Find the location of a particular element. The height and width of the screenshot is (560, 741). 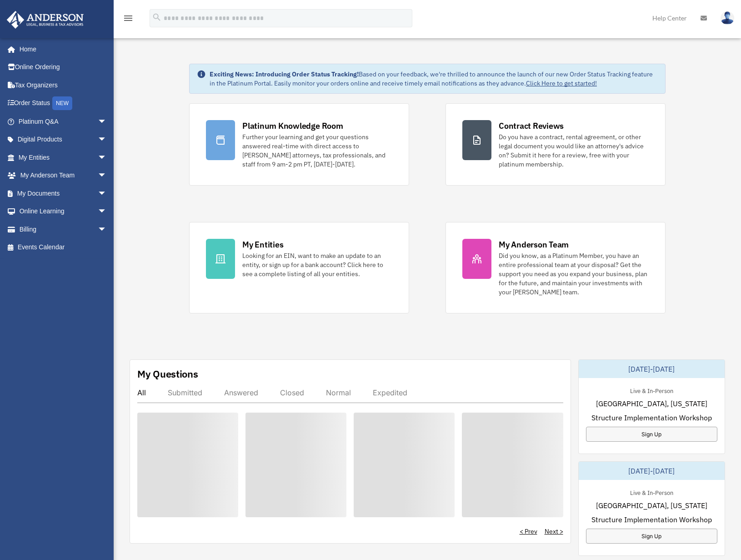

a: < Prev is located at coordinates (528, 532).